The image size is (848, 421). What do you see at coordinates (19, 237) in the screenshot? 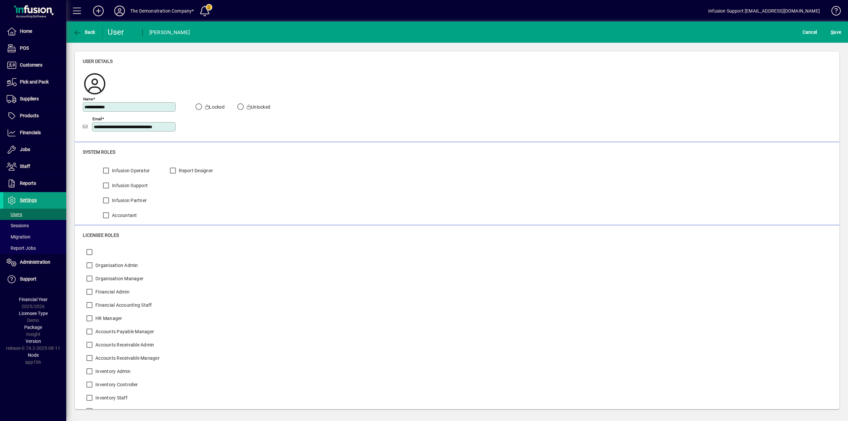
I see `span: Migration` at bounding box center [19, 237].